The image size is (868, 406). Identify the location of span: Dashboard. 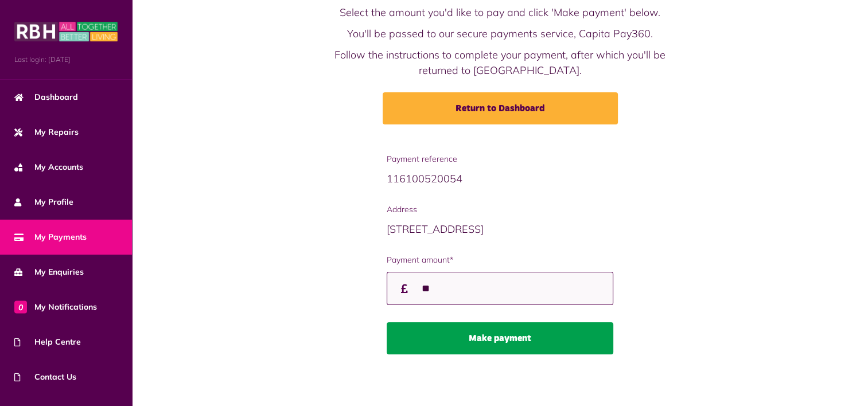
(46, 97).